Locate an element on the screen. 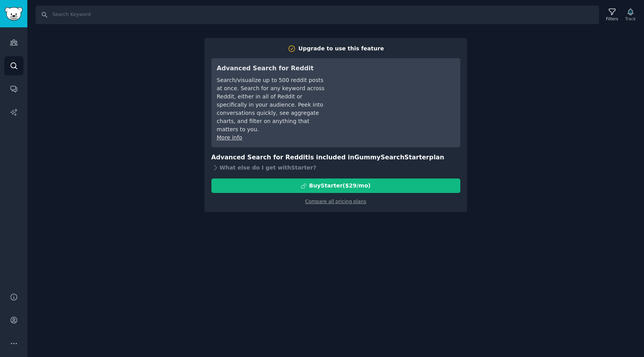 The image size is (644, 357). h3: Advanced Search for Reddit is located at coordinates (271, 69).